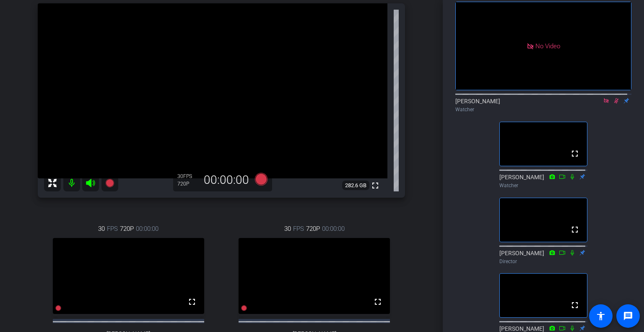 The height and width of the screenshot is (332, 644). Describe the element at coordinates (188, 176) in the screenshot. I see `div: 30` at that location.